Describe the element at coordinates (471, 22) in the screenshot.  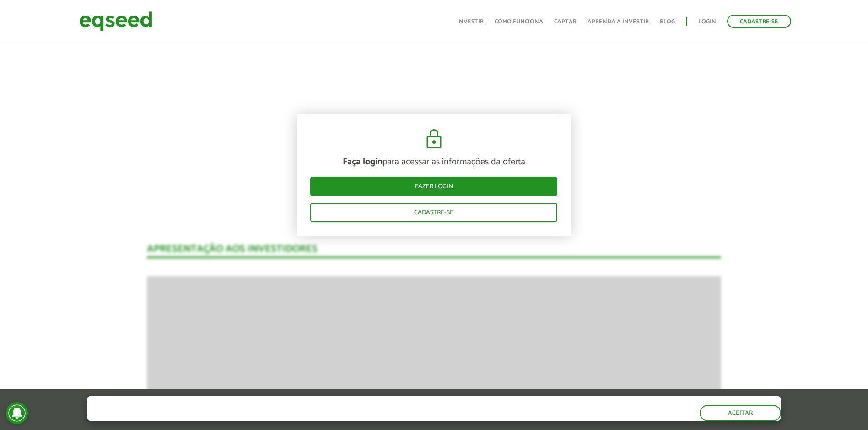
I see `a: Investir` at that location.